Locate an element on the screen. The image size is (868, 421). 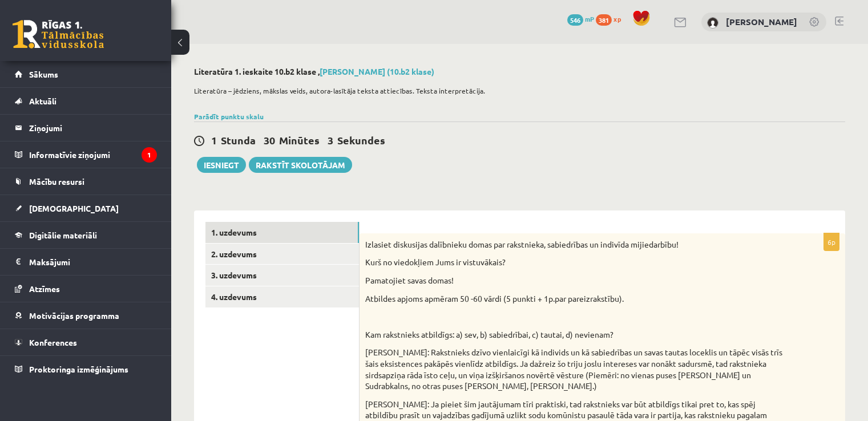
a: 4. uzdevums is located at coordinates (282, 296).